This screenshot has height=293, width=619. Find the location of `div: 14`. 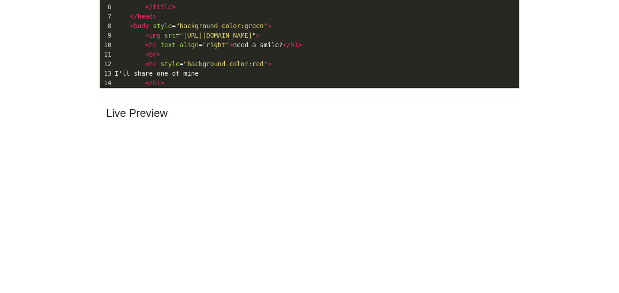

div: 14 is located at coordinates (106, 83).